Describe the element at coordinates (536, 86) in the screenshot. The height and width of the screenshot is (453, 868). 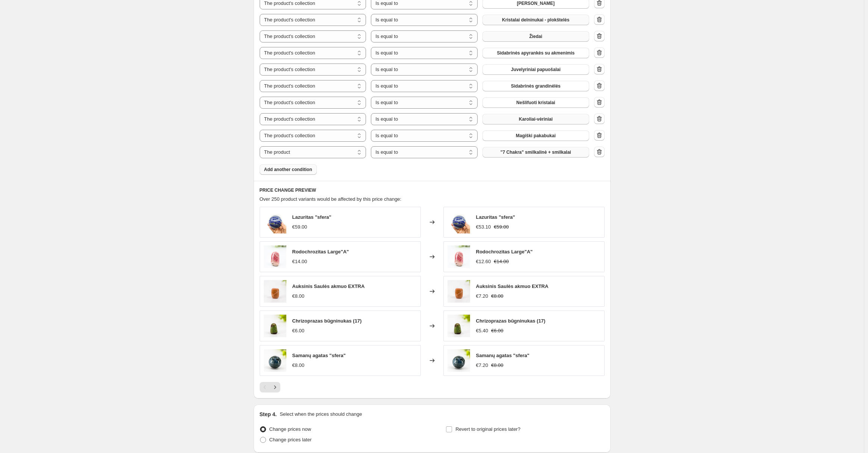
I see `span: Sidabrinės grandinėlės` at that location.